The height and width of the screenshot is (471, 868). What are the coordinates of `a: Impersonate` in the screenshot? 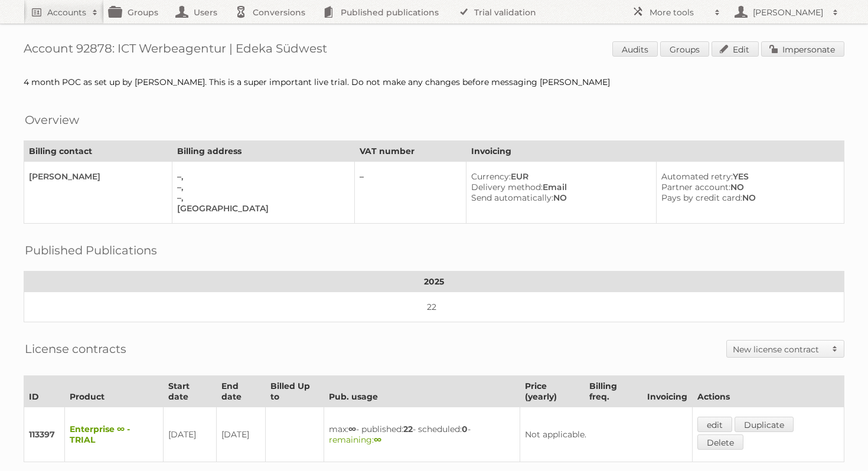 It's located at (803, 49).